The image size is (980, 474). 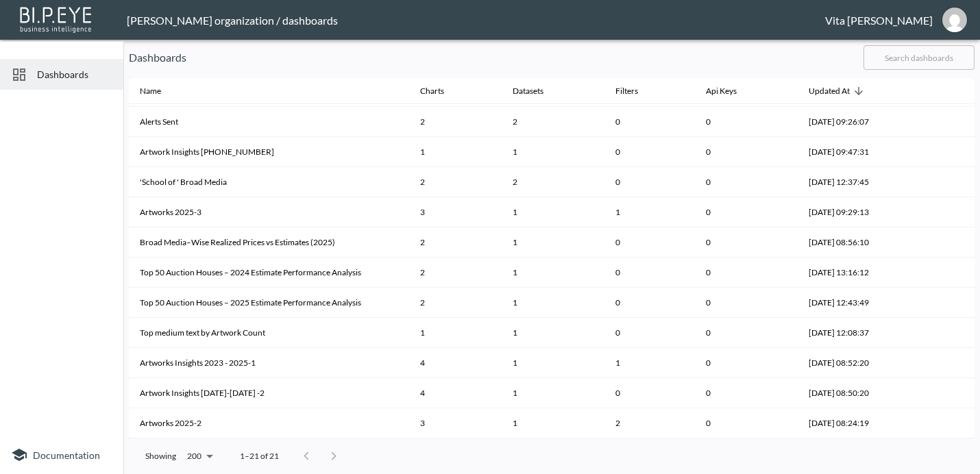 I want to click on th: Artworks Insights 2023 - 2025-1, so click(x=268, y=362).